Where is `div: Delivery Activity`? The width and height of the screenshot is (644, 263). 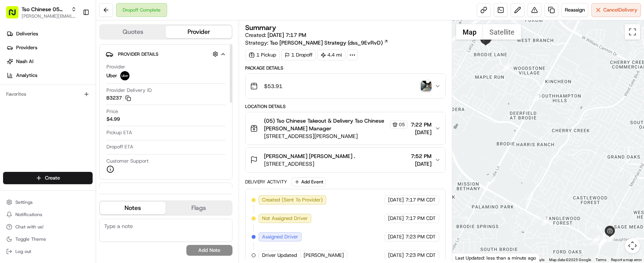 div: Delivery Activity is located at coordinates (266, 182).